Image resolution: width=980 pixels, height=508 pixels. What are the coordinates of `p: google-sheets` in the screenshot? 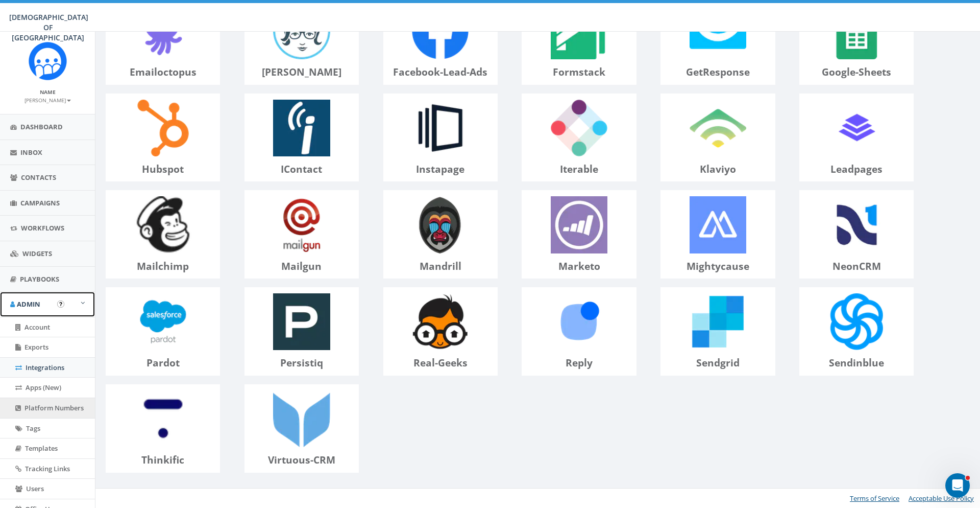 It's located at (856, 72).